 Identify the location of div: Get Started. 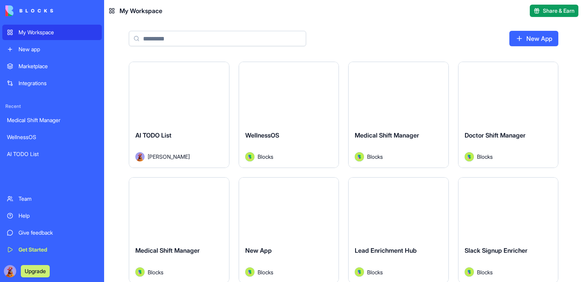
(58, 250).